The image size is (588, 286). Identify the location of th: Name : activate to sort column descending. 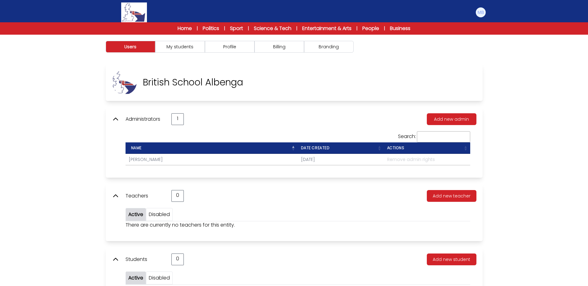
(212, 148).